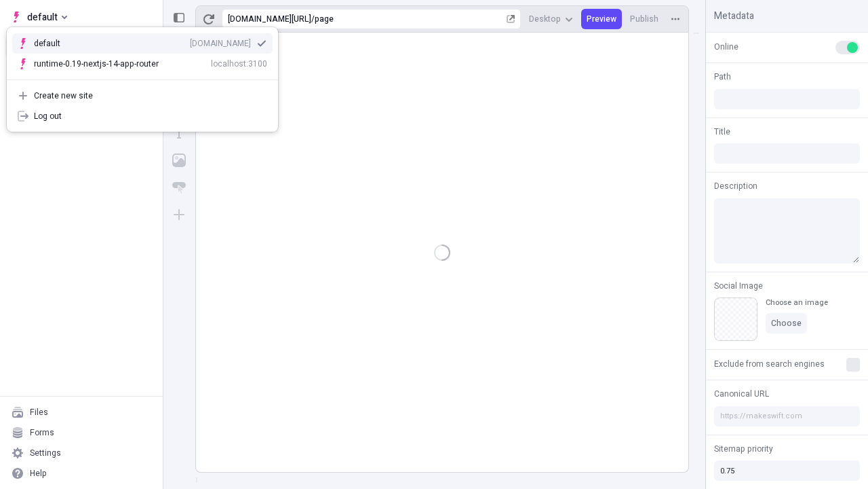 The width and height of the screenshot is (868, 489). I want to click on span: Online, so click(726, 47).